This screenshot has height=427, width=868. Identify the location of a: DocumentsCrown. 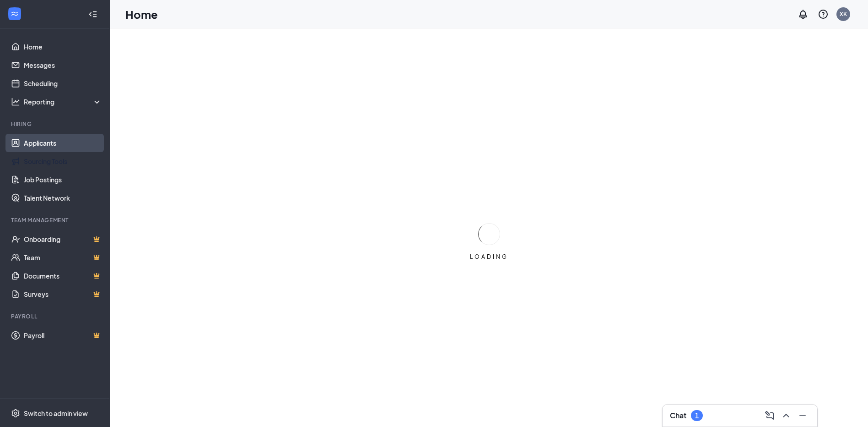
(63, 276).